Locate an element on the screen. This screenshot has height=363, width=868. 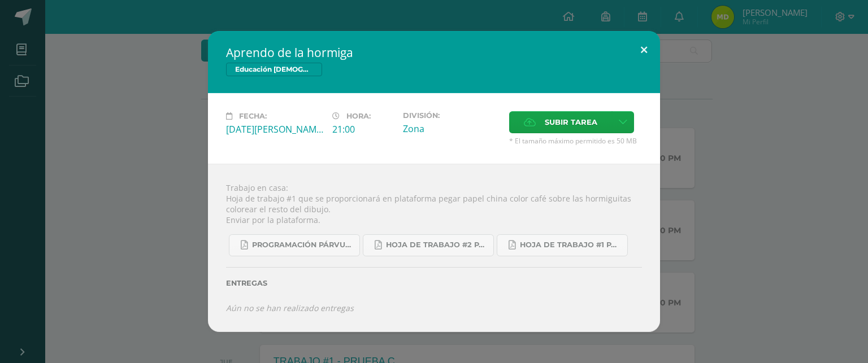
span: Programación Párvulos A-B 4ta. Unidad 2025.pdf is located at coordinates (303, 245).